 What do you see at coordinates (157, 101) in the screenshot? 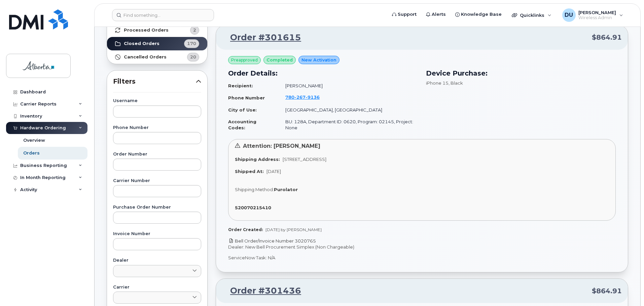
I see `label: Username` at bounding box center [157, 101].